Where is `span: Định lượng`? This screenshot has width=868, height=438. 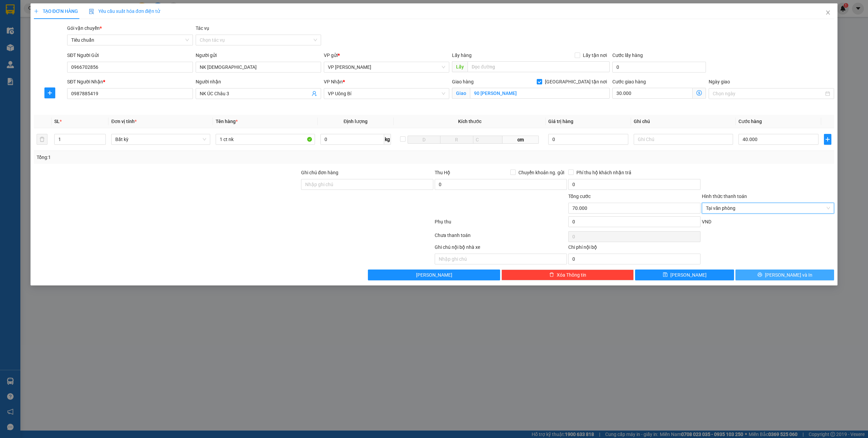 span: Định lượng is located at coordinates (355, 121).